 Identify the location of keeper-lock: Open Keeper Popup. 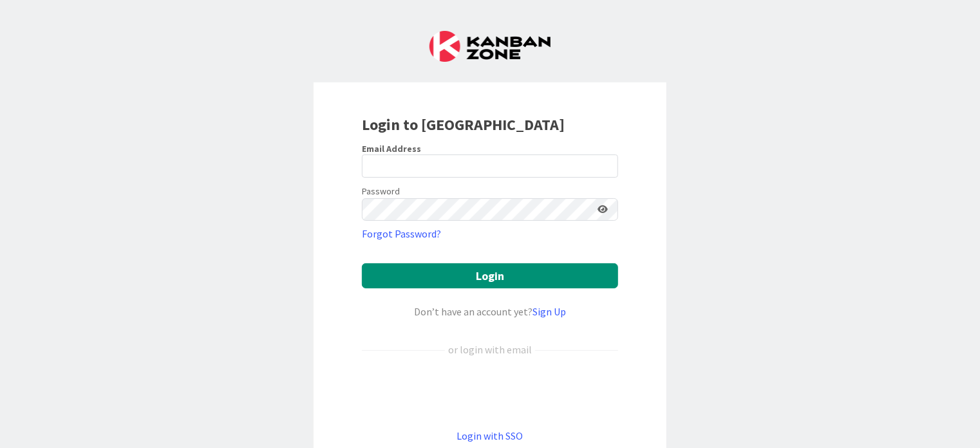
(604, 166).